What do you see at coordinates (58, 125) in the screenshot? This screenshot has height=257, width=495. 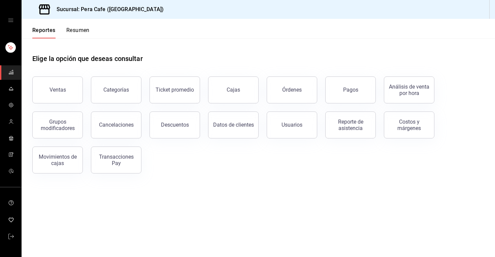 I see `button: Grupos modificadores` at bounding box center [58, 125].